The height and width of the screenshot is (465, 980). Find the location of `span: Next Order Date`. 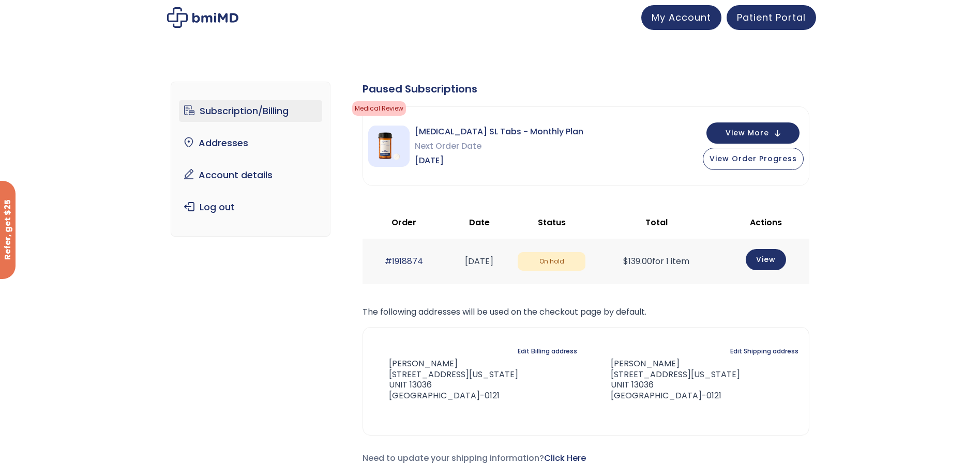

span: Next Order Date is located at coordinates (499, 147).